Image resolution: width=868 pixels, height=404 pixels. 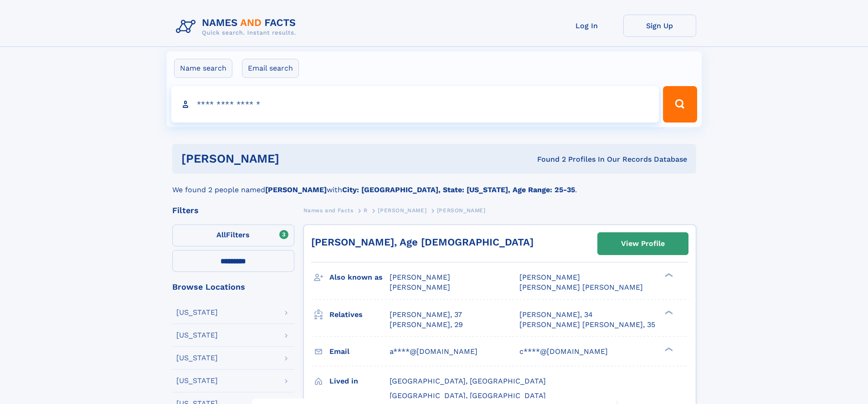 What do you see at coordinates (643, 243) in the screenshot?
I see `a: View Profile` at bounding box center [643, 243].